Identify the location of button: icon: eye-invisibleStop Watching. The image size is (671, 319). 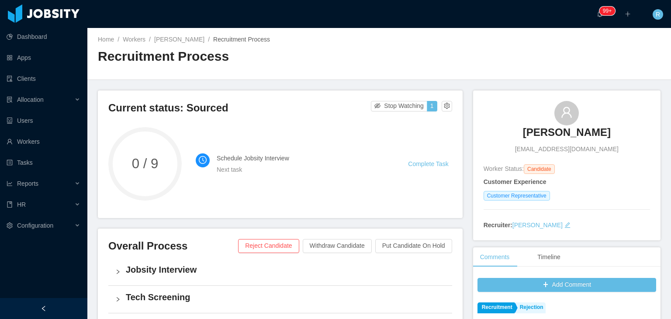
(399, 106).